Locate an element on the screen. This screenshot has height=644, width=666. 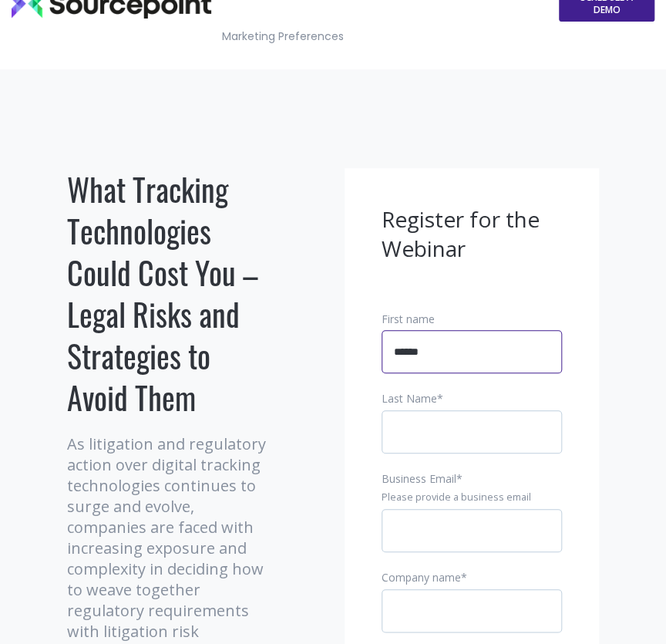
a: Marketing Preferences is located at coordinates (282, 36).